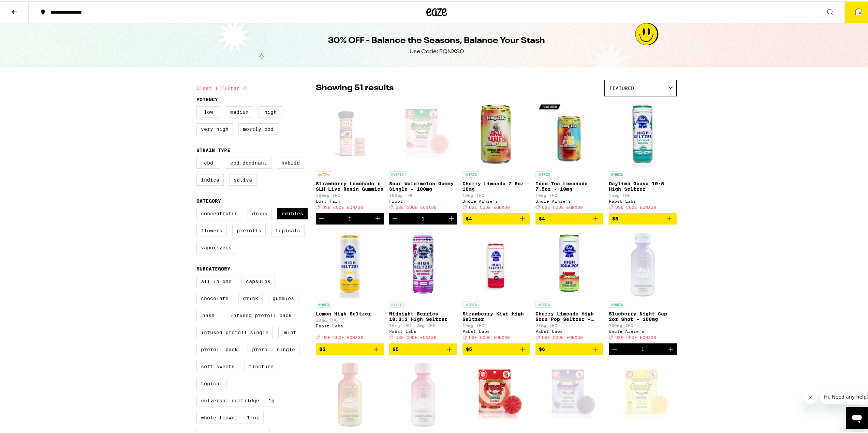  What do you see at coordinates (207, 99) in the screenshot?
I see `legend: Potency` at bounding box center [207, 99].